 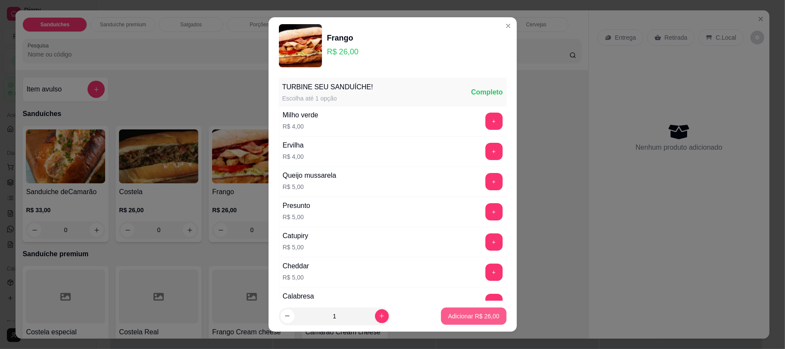 What do you see at coordinates (382, 316) in the screenshot?
I see `button: increase-product-quantity` at bounding box center [382, 316].